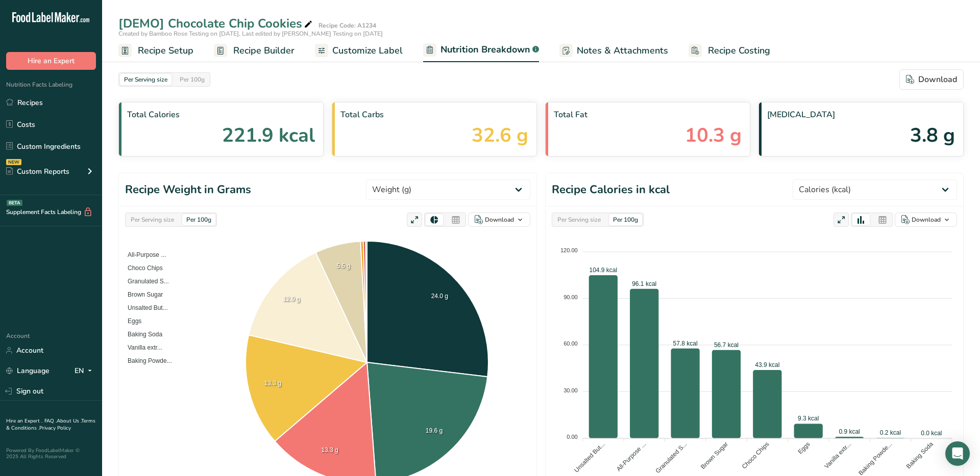 The height and width of the screenshot is (476, 980). Describe the element at coordinates (254, 51) in the screenshot. I see `a: Recipe Builder` at that location.